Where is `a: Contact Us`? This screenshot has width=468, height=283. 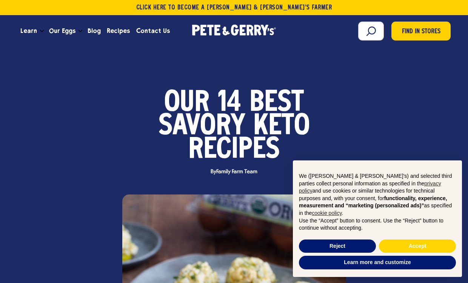 a: Contact Us is located at coordinates (153, 31).